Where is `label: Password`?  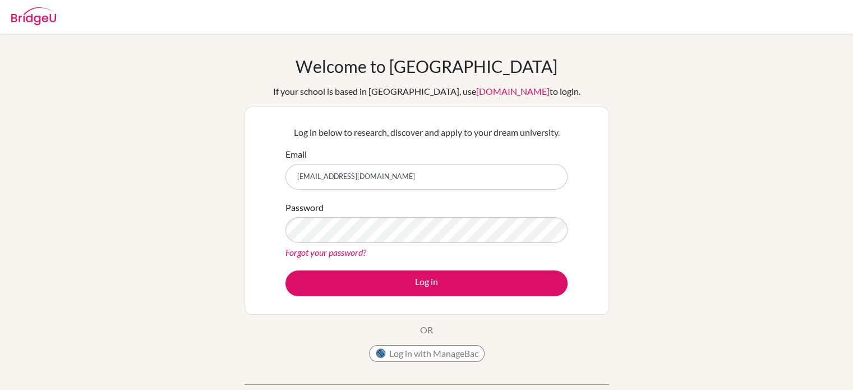
label: Password is located at coordinates (304, 207).